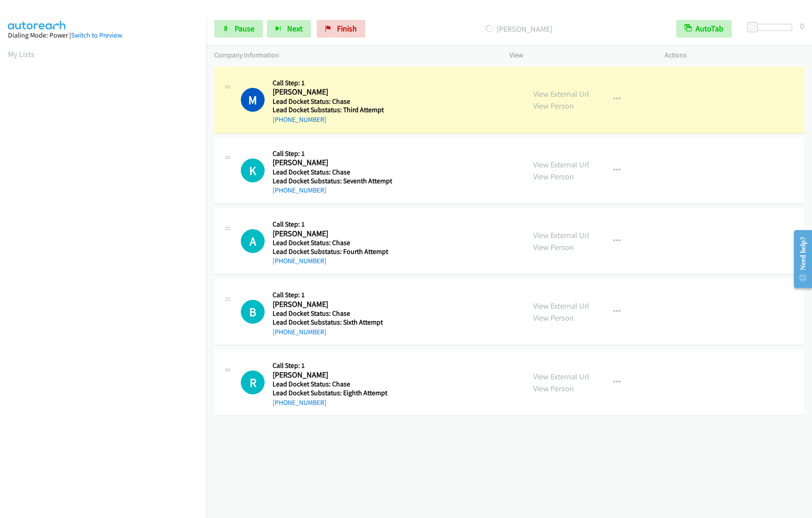 Image resolution: width=812 pixels, height=518 pixels. I want to click on button: AutoTab, so click(705, 29).